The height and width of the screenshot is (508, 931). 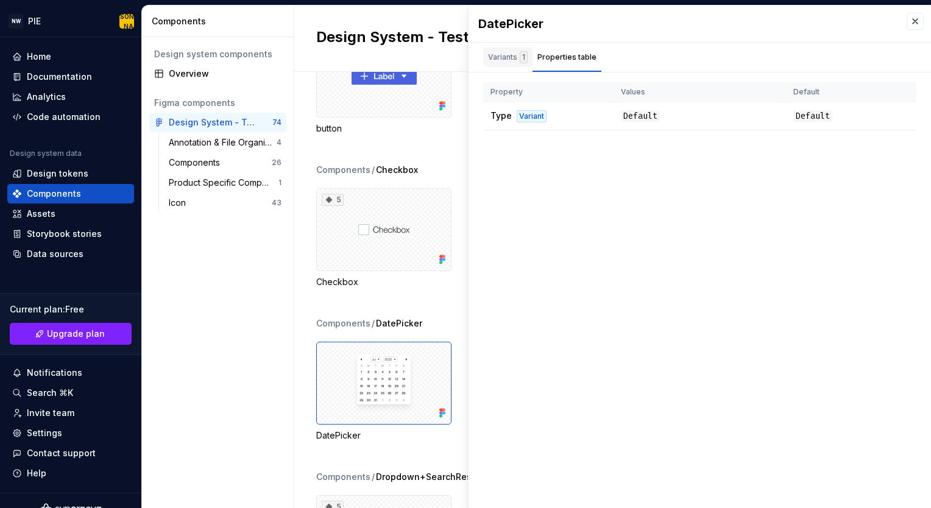 I want to click on div: Checkbox, so click(x=384, y=282).